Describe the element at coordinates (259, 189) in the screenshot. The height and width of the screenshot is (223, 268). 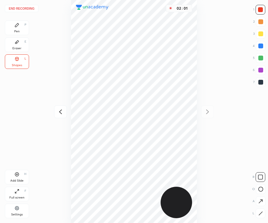
I see `div: O` at that location.